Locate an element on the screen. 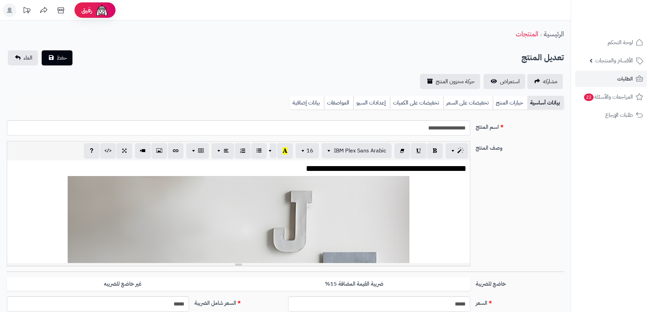  button: 16 is located at coordinates (307, 150).